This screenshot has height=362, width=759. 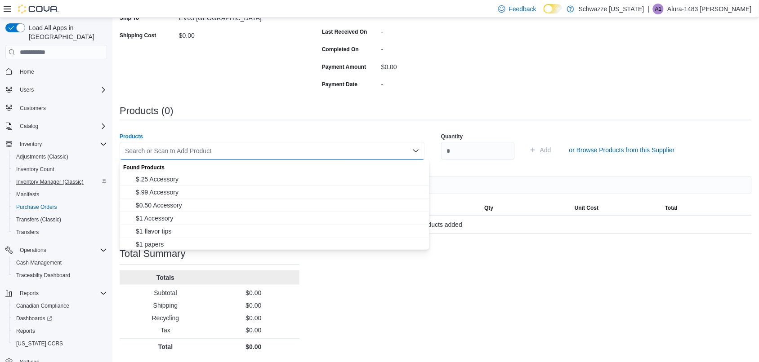 What do you see at coordinates (339, 84) in the screenshot?
I see `label: Payment Date` at bounding box center [339, 84].